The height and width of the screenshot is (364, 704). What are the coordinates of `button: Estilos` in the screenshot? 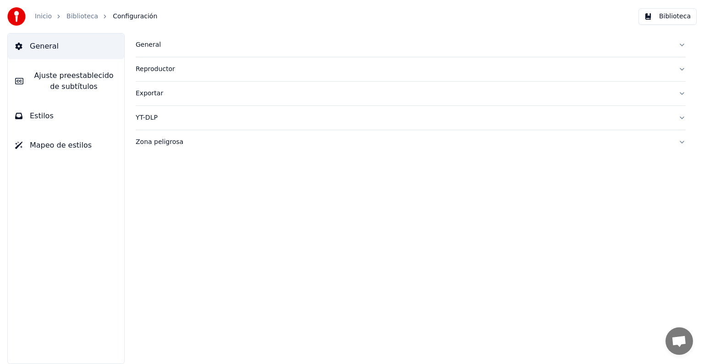 It's located at (66, 116).